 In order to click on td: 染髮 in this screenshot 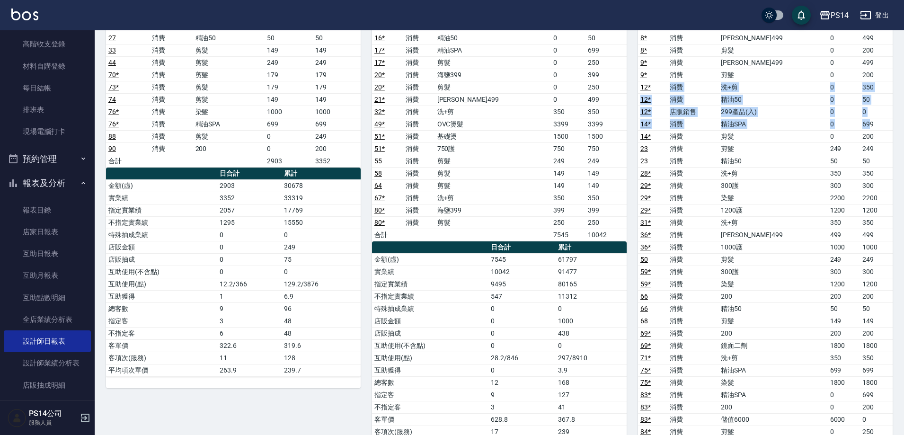, I will do `click(229, 112)`.